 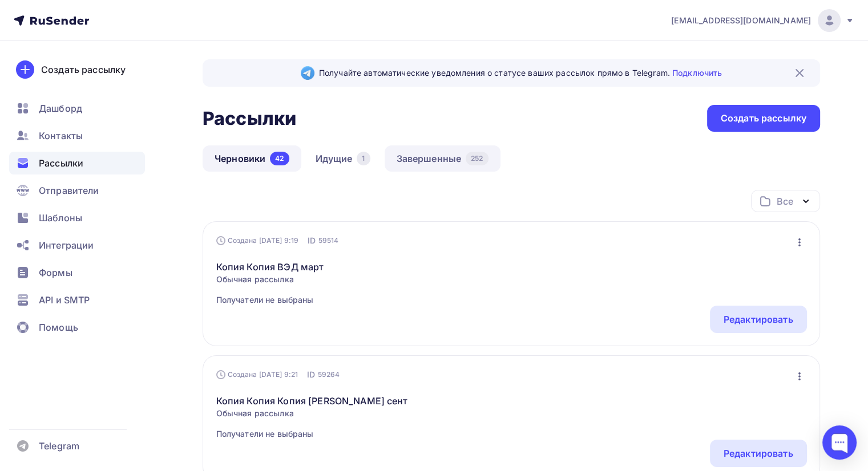 What do you see at coordinates (786, 201) in the screenshot?
I see `button: Все` at bounding box center [786, 201].